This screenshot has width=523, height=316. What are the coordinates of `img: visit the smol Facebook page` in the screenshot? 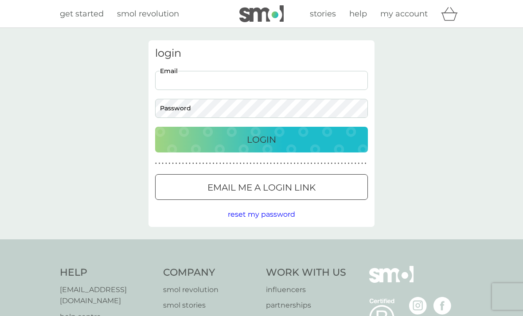 It's located at (442, 306).